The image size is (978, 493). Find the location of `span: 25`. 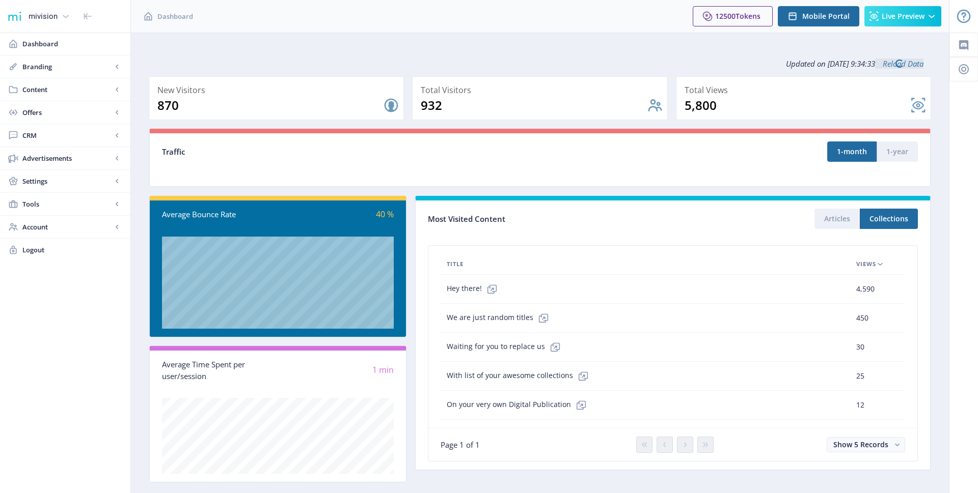

span: 25 is located at coordinates (860, 376).